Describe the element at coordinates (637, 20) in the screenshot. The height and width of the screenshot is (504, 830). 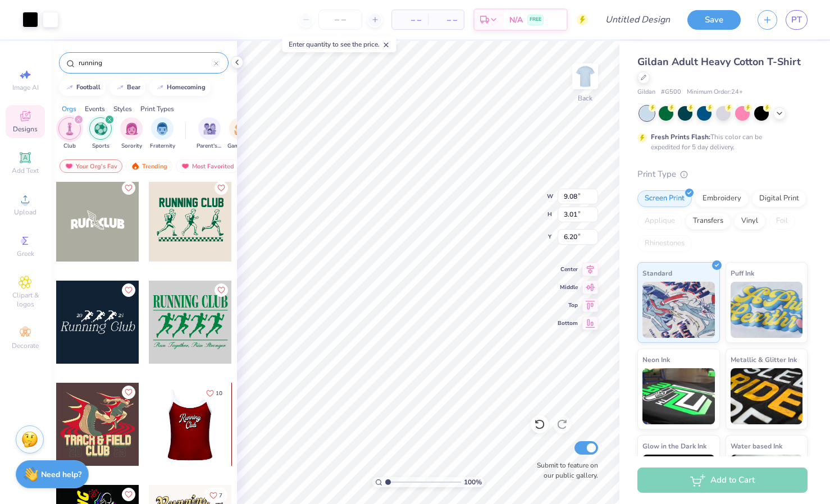
I see `input: Untitled Design` at that location.